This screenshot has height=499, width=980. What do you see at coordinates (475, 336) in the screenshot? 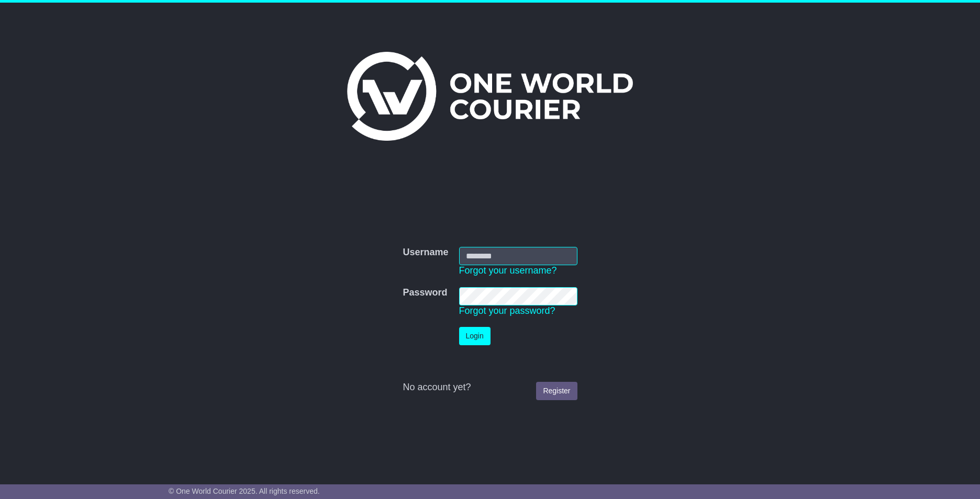
I see `button: Login` at bounding box center [475, 336].